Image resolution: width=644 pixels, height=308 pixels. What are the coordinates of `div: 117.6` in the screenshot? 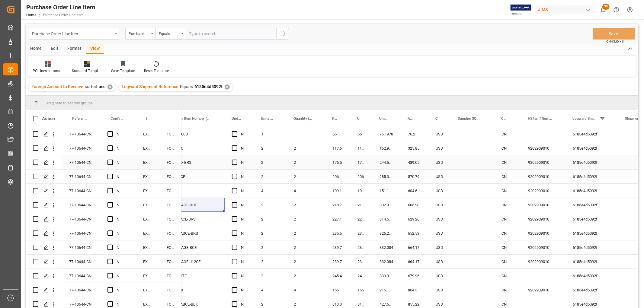 It's located at (338, 148).